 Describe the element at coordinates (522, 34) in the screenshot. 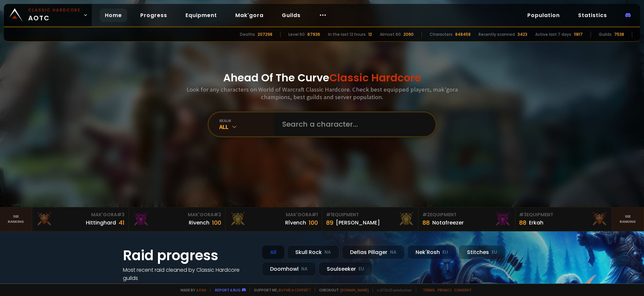

I see `div: 3423` at that location.